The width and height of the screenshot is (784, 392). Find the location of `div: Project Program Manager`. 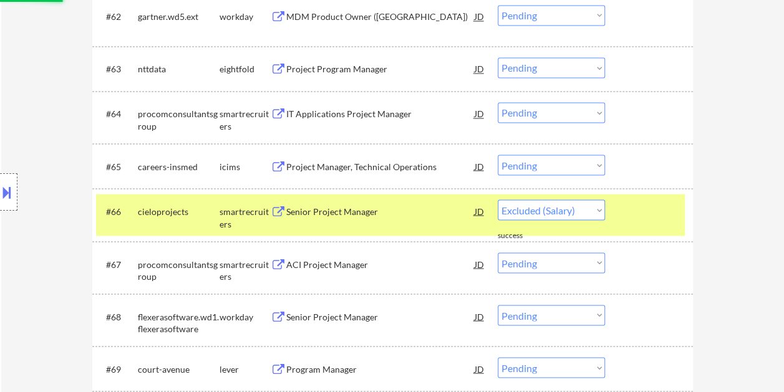

div: Project Program Manager is located at coordinates (380, 69).